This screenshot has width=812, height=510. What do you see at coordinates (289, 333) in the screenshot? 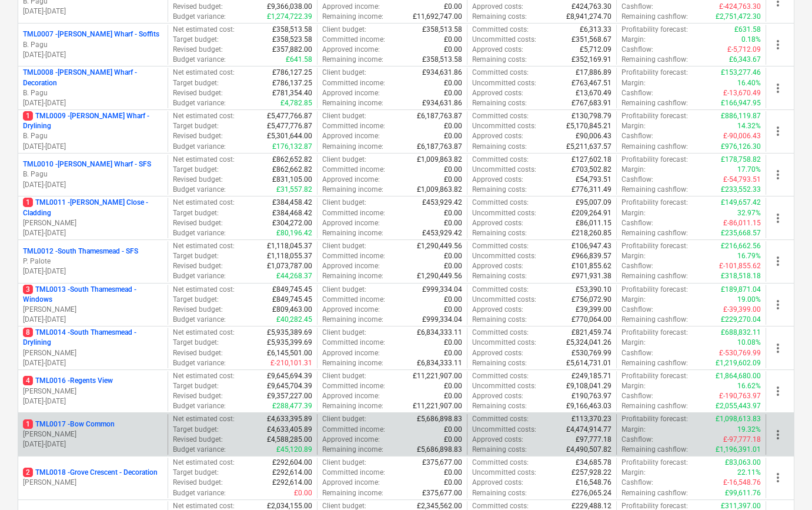
I see `p: £5,935,389.69` at bounding box center [289, 333].